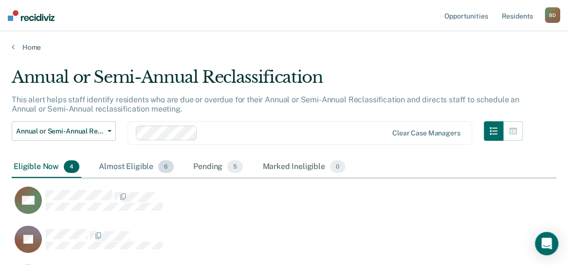 The width and height of the screenshot is (568, 265). Describe the element at coordinates (218, 167) in the screenshot. I see `div: Pending5` at that location.